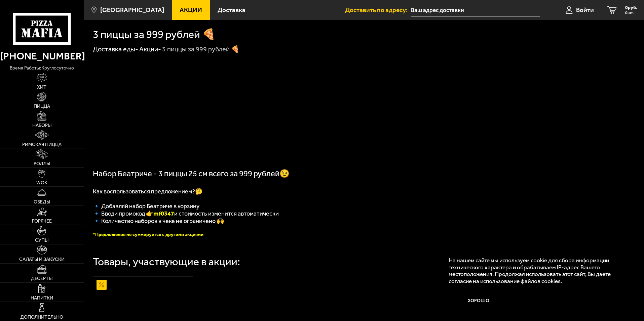  I want to click on b: mf0347, so click(164, 214).